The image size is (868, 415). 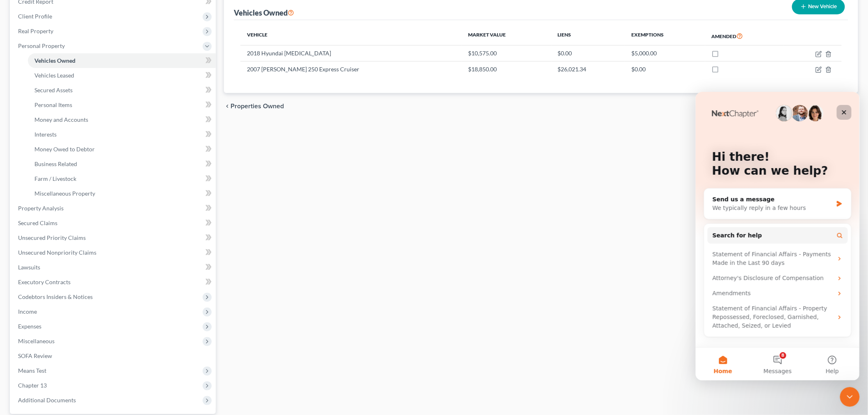 I want to click on a: Unsecured Nonpriority Claims, so click(x=114, y=253).